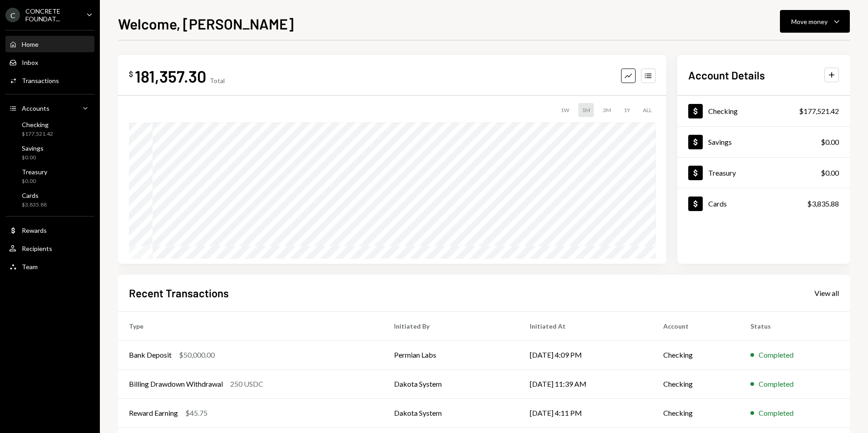 Image resolution: width=868 pixels, height=433 pixels. I want to click on a: Team, so click(50, 266).